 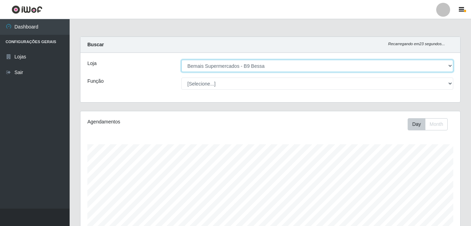 I want to click on button: Month, so click(x=436, y=124).